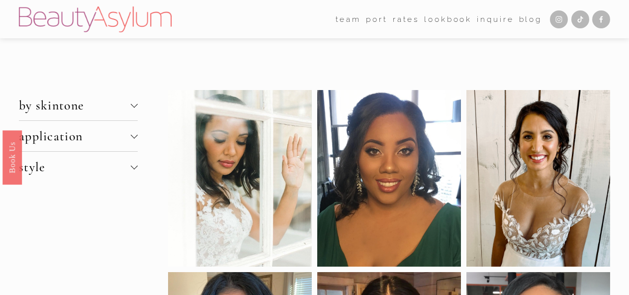  What do you see at coordinates (448, 19) in the screenshot?
I see `a: Lookbook` at bounding box center [448, 19].